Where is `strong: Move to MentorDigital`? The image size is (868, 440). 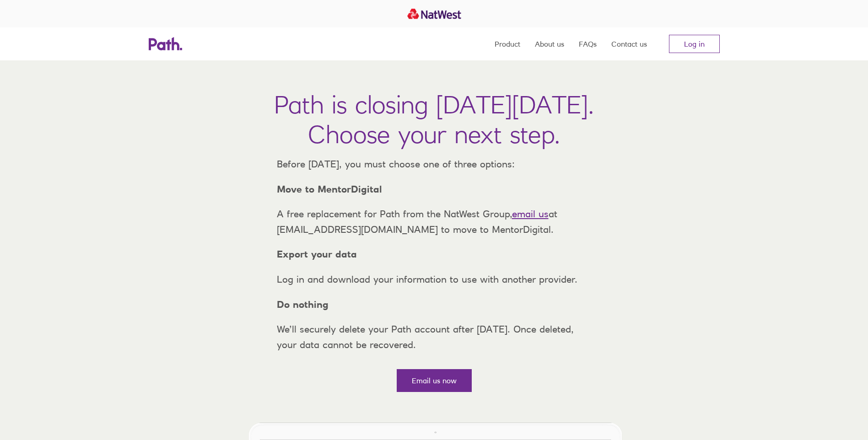 strong: Move to MentorDigital is located at coordinates (330, 189).